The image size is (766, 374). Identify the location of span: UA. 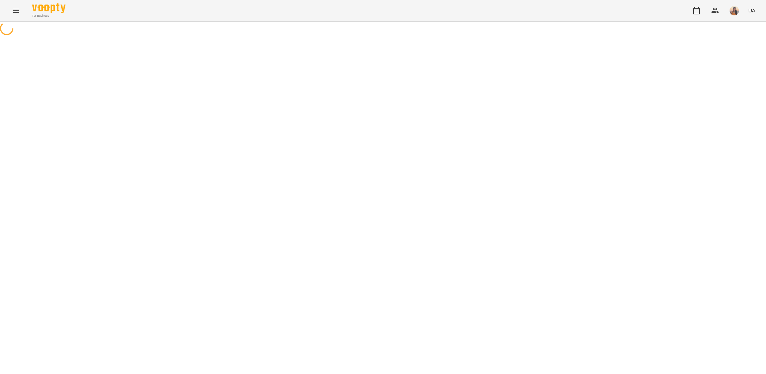
(752, 10).